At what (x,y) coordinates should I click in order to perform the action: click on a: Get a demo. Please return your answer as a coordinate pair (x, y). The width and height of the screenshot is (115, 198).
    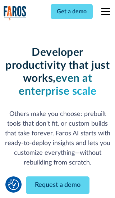
    Looking at the image, I should click on (72, 12).